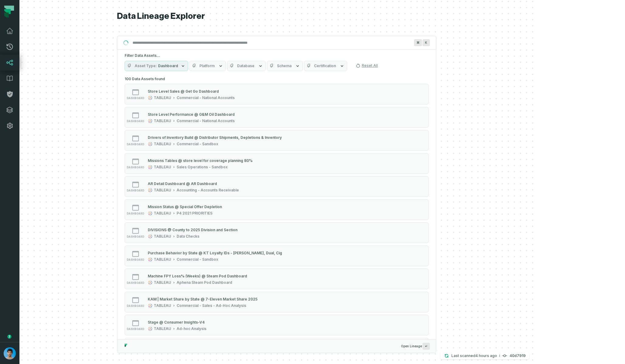 The height and width of the screenshot is (364, 625). Describe the element at coordinates (246, 66) in the screenshot. I see `button: Database` at that location.